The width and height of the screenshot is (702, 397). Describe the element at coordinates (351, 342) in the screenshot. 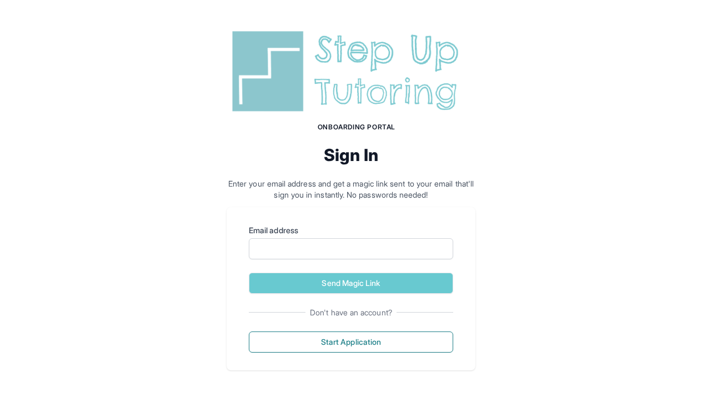

I see `a: Start Application` at that location.